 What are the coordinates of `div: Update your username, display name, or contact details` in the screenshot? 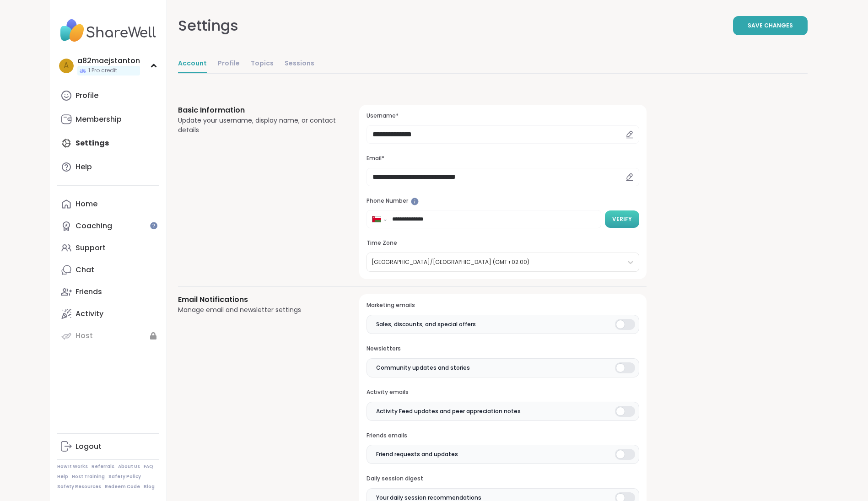 It's located at (257, 125).